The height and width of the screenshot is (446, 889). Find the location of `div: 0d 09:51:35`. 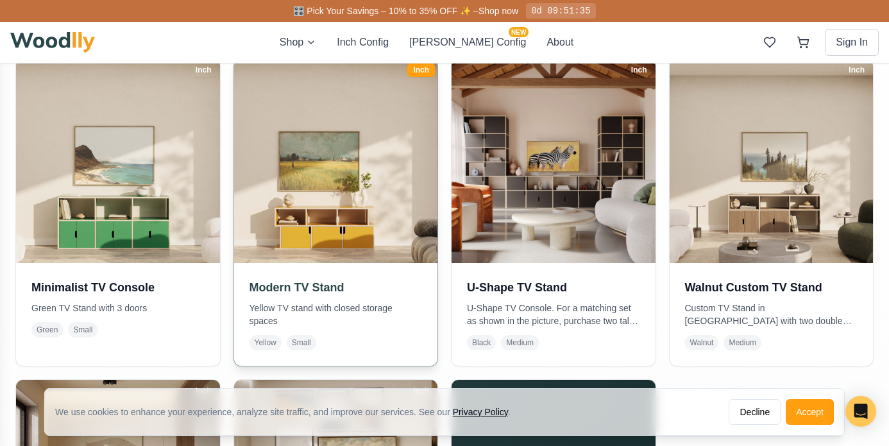

div: 0d 09:51:35 is located at coordinates (561, 11).